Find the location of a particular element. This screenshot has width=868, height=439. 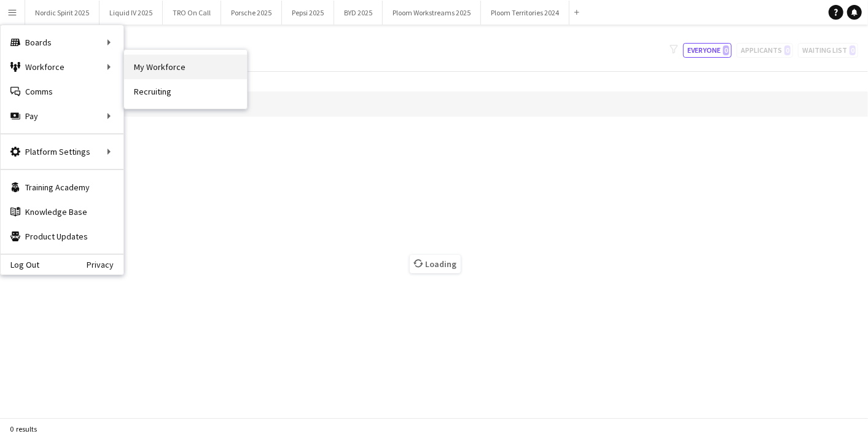

div: Workforce is located at coordinates (62, 67).